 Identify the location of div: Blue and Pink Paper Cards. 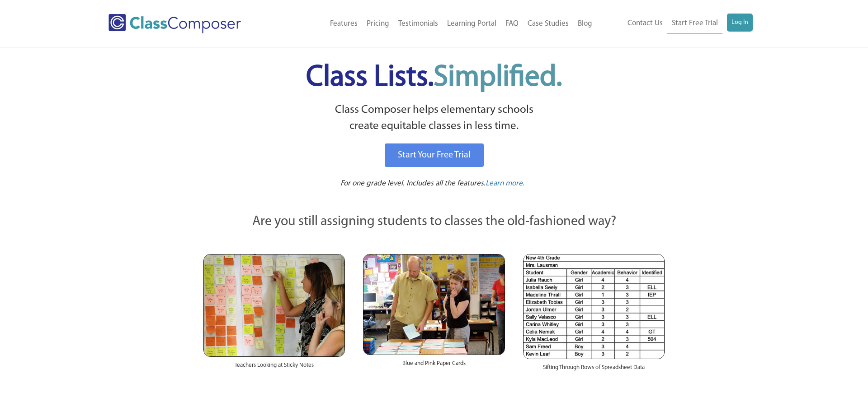
(434, 366).